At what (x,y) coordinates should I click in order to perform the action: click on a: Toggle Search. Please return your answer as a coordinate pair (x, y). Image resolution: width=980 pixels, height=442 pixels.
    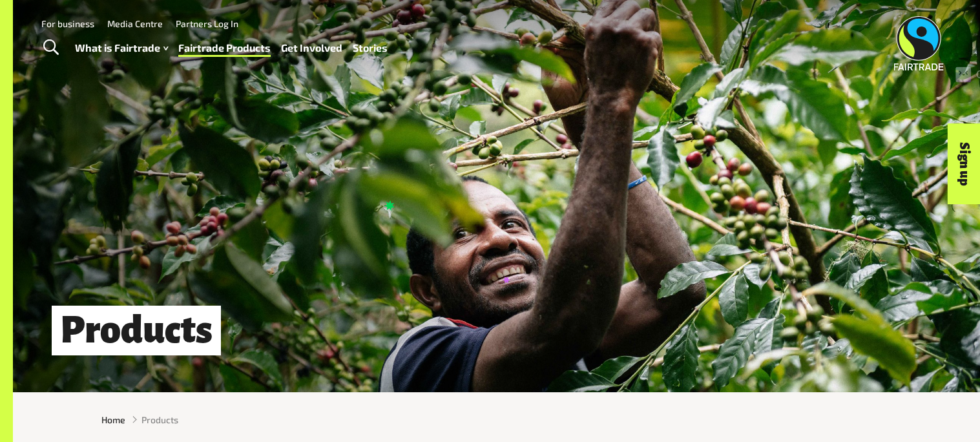
    Looking at the image, I should click on (51, 48).